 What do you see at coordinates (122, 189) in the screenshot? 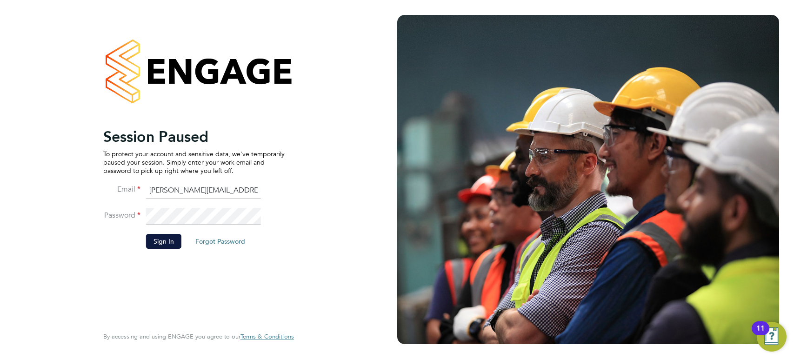
I see `label: Email` at bounding box center [122, 189].